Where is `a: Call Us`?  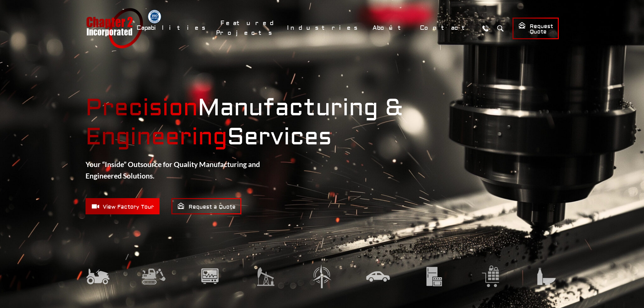
a: Call Us is located at coordinates (485, 28).